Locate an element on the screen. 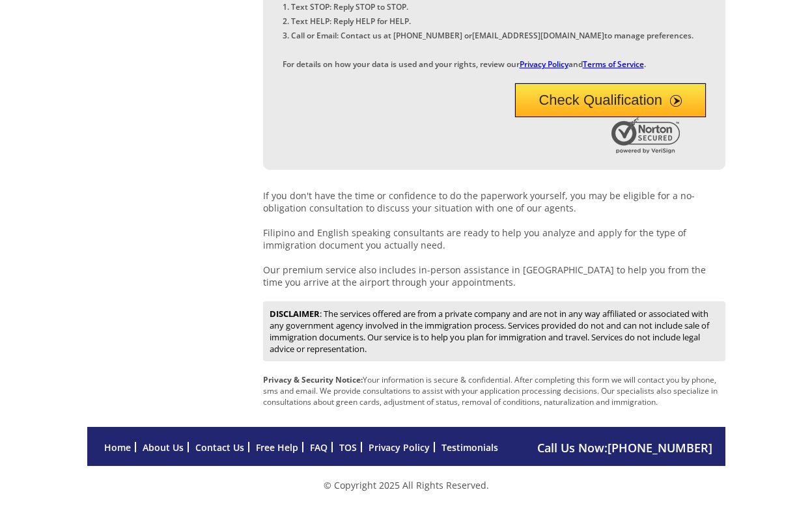 The image size is (812, 505). a: FAQ is located at coordinates (318, 447).